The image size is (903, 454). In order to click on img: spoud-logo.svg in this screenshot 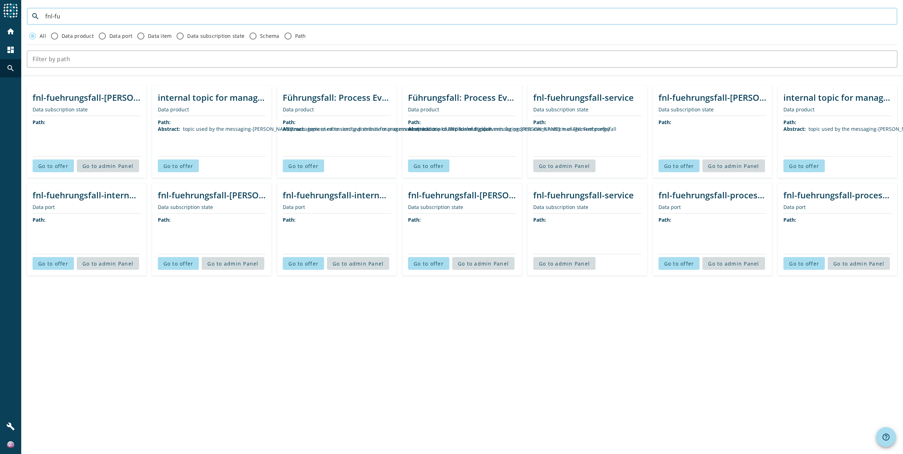, I will do `click(11, 11)`.